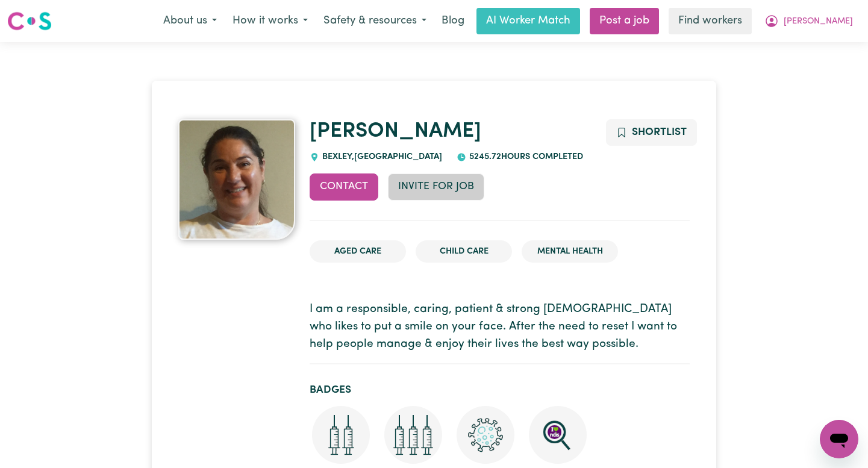 The height and width of the screenshot is (468, 868). I want to click on button: How it works, so click(270, 21).